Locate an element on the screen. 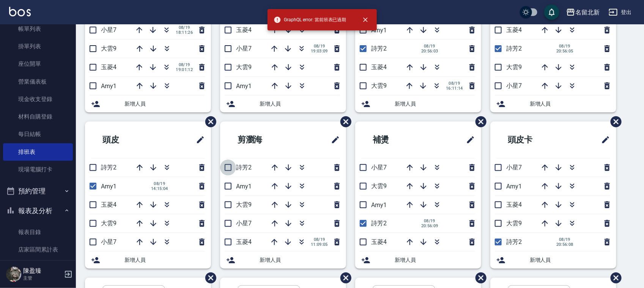  a: 每日結帳 is located at coordinates (38, 134).